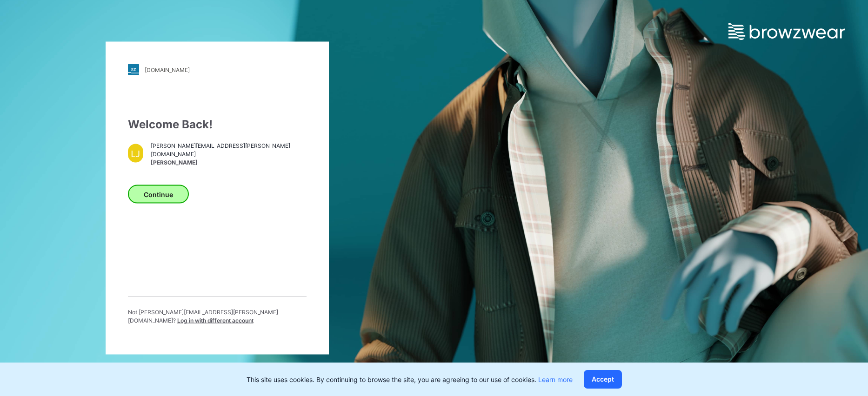 The height and width of the screenshot is (396, 868). Describe the element at coordinates (215, 320) in the screenshot. I see `span: Log in with different account` at that location.